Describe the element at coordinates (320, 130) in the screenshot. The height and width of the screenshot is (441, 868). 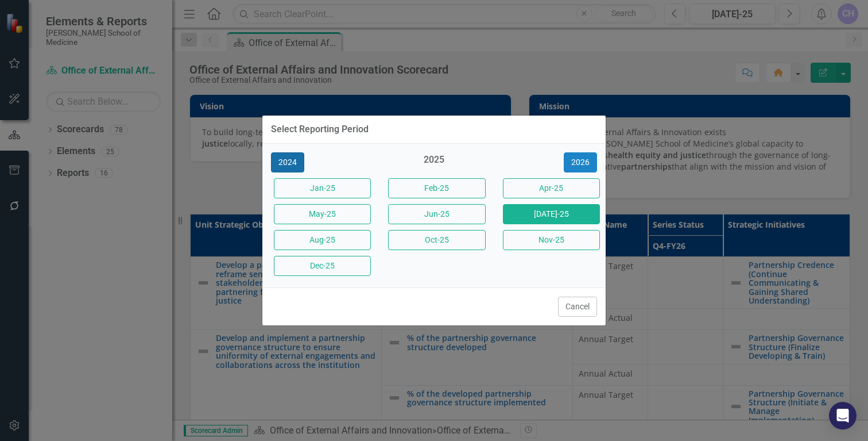
I see `div: Select Reporting Period` at that location.